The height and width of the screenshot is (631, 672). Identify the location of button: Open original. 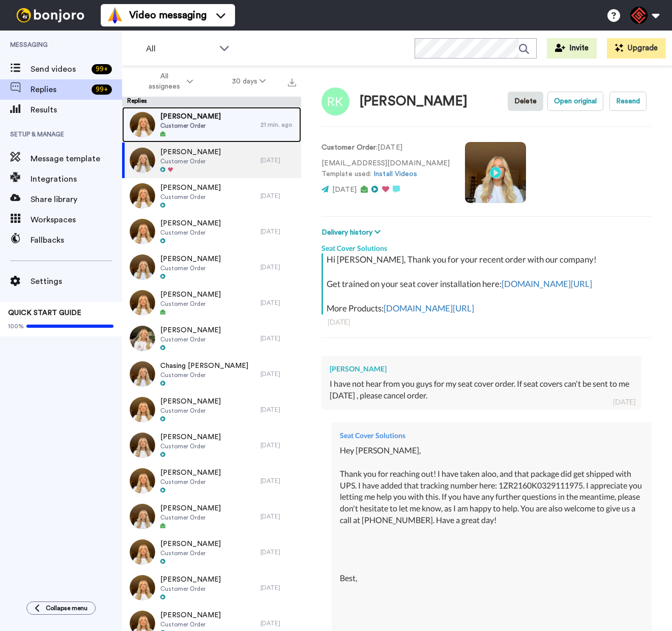
(575, 102).